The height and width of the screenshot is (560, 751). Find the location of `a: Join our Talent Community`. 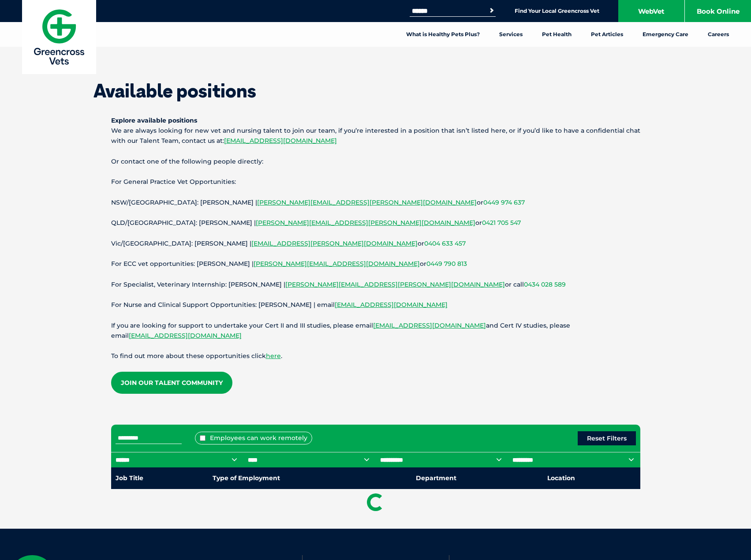

a: Join our Talent Community is located at coordinates (171, 383).